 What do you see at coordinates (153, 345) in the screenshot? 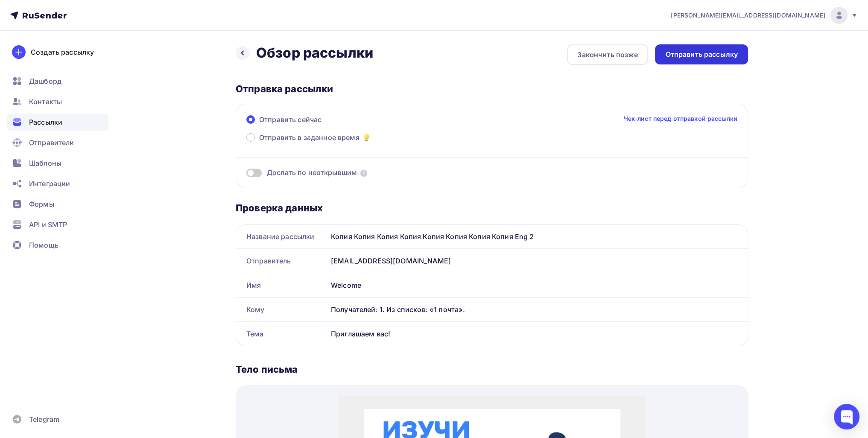
I see `div: Если вы не хотите получать эту рассылку, вы можете` at bounding box center [153, 345].